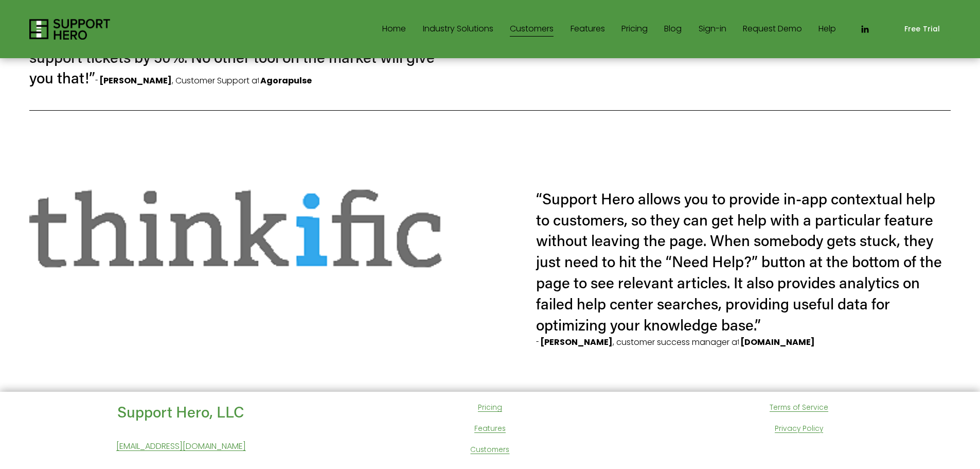 The image size is (980, 469). Describe the element at coordinates (458, 29) in the screenshot. I see `span: Industry Solutions` at that location.